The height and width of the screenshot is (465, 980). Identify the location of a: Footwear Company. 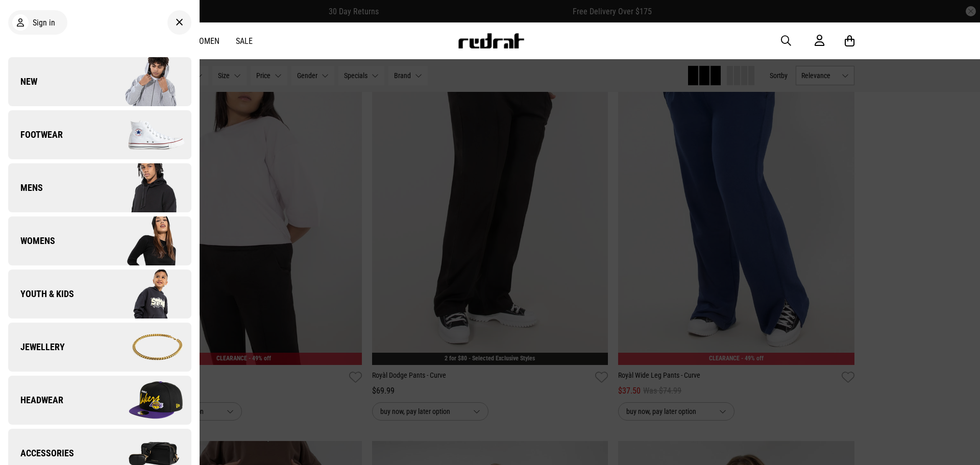
(100, 135).